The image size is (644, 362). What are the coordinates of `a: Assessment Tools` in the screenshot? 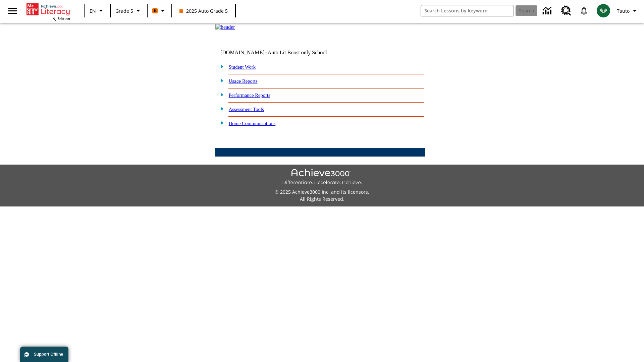 It's located at (246, 109).